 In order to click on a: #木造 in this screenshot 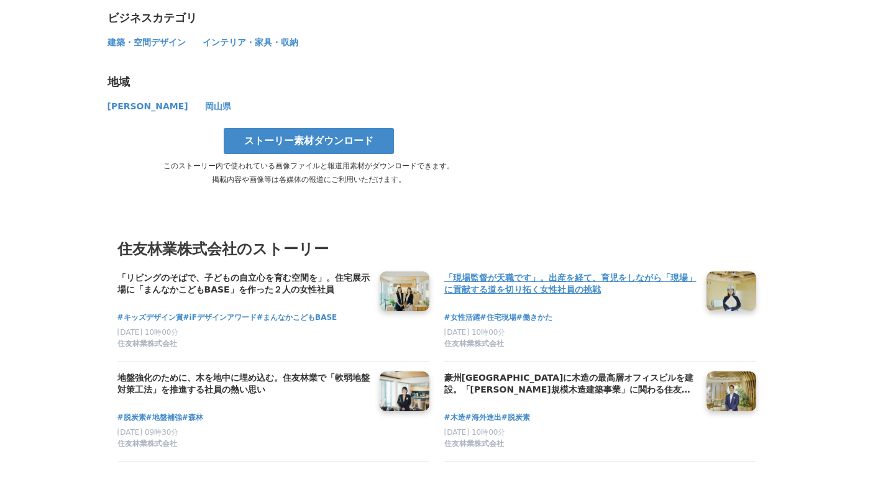, I will do `click(455, 418)`.